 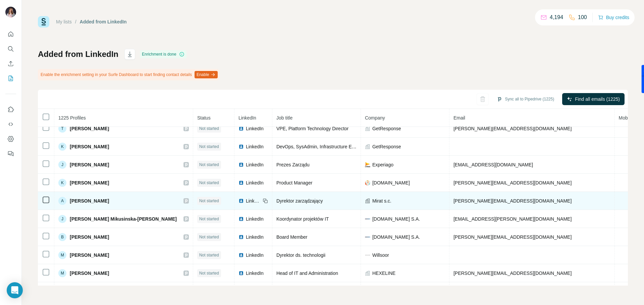 What do you see at coordinates (72, 118) in the screenshot?
I see `span: 1225 Profiles` at bounding box center [72, 118].